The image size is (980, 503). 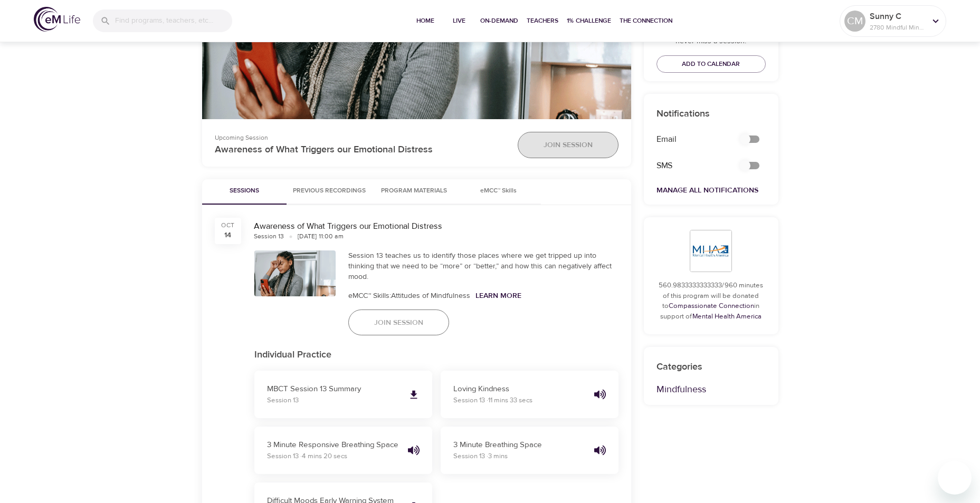 What do you see at coordinates (333, 445) in the screenshot?
I see `p: 3 Minute Responsive Breathing Space` at bounding box center [333, 445].